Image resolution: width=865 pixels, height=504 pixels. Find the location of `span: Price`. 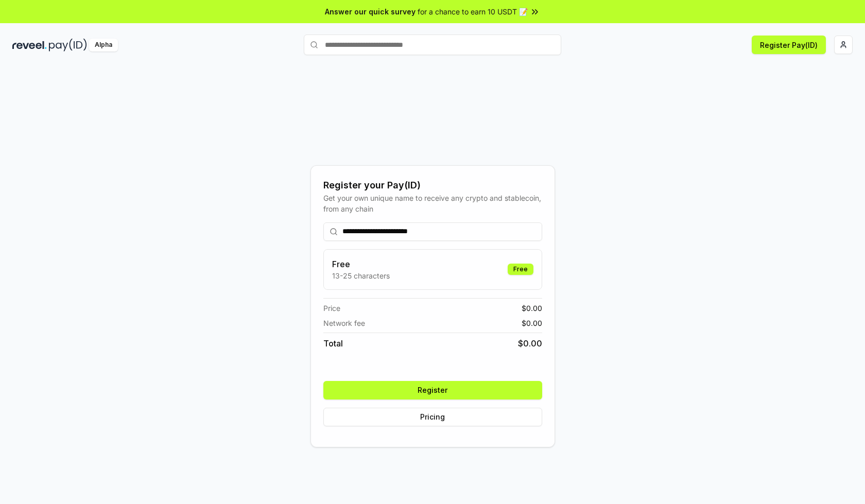

span: Price is located at coordinates (331, 308).